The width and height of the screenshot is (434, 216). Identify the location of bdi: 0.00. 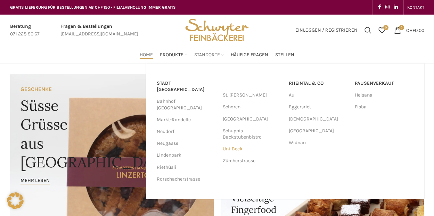
(415, 30).